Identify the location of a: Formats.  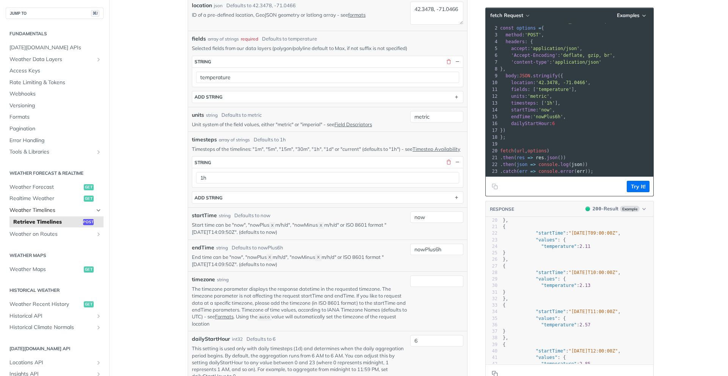
(224, 317).